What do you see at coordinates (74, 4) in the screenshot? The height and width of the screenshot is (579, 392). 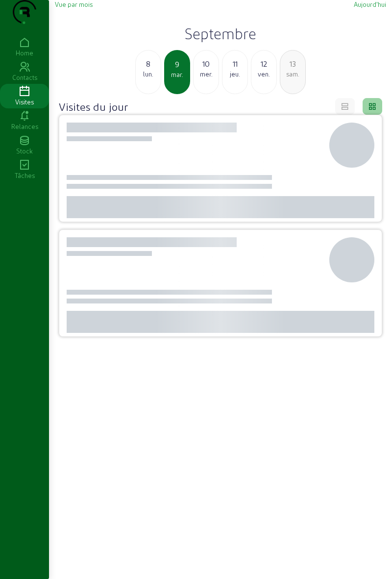 I see `span: Vue par mois` at bounding box center [74, 4].